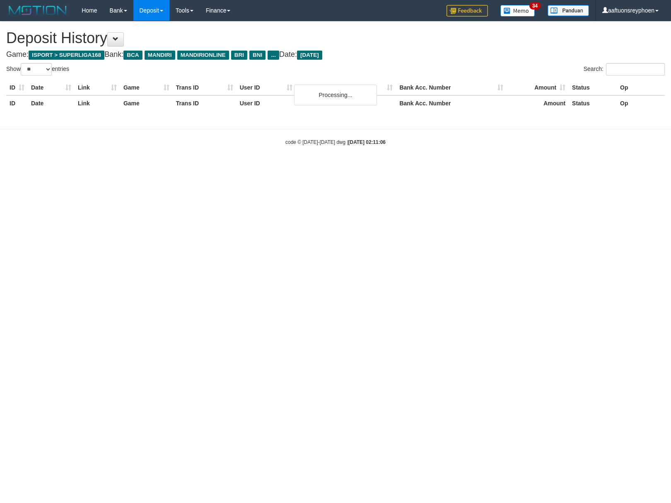 The image size is (671, 503). What do you see at coordinates (518, 11) in the screenshot?
I see `img: Button%20Memo.svg` at bounding box center [518, 11].